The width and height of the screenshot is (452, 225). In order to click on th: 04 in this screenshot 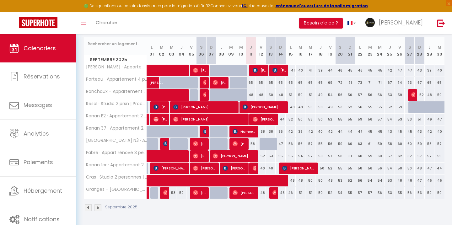, I will do `click(181, 51)`.